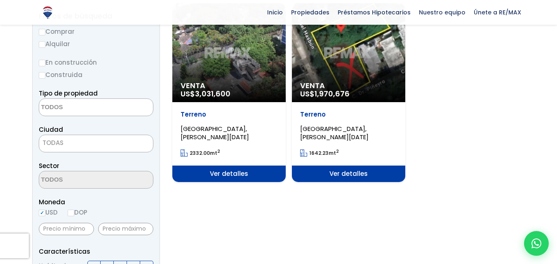 This screenshot has height=264, width=557. What do you see at coordinates (96, 62) in the screenshot?
I see `label: En construcción` at bounding box center [96, 62].